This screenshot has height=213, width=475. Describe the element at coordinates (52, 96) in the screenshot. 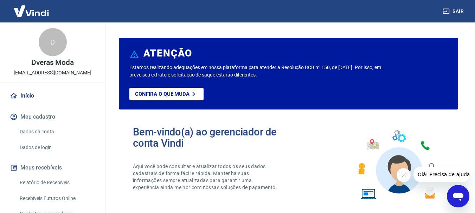

I see `a: Início` at that location.